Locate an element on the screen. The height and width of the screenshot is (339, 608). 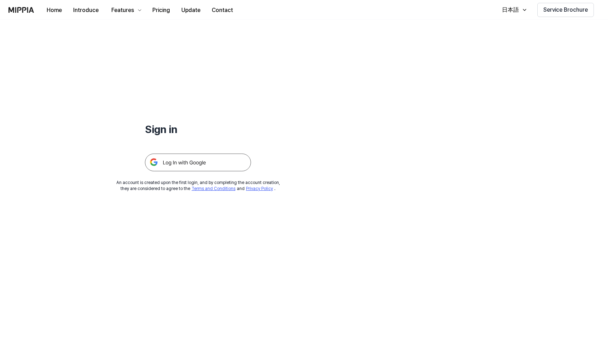
div: 日本語 is located at coordinates (510, 10).